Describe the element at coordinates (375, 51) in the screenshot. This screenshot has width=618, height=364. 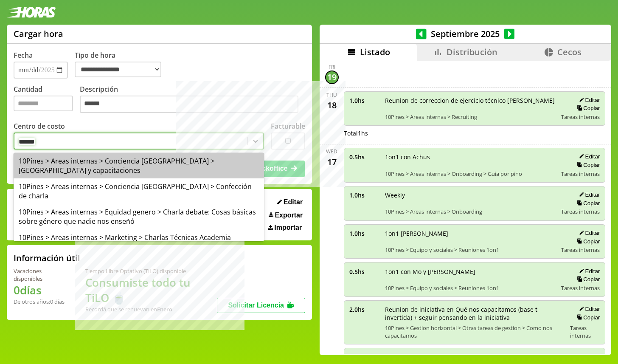
I see `span: Listado` at that location.